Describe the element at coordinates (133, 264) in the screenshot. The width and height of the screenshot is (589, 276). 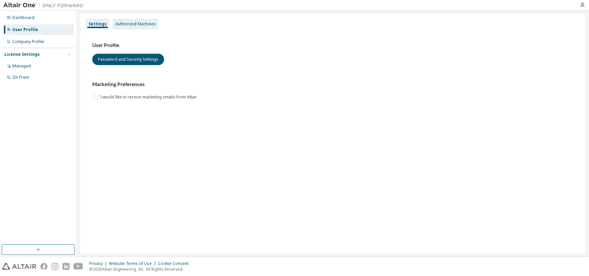
I see `div: Website Terms of Use` at that location.